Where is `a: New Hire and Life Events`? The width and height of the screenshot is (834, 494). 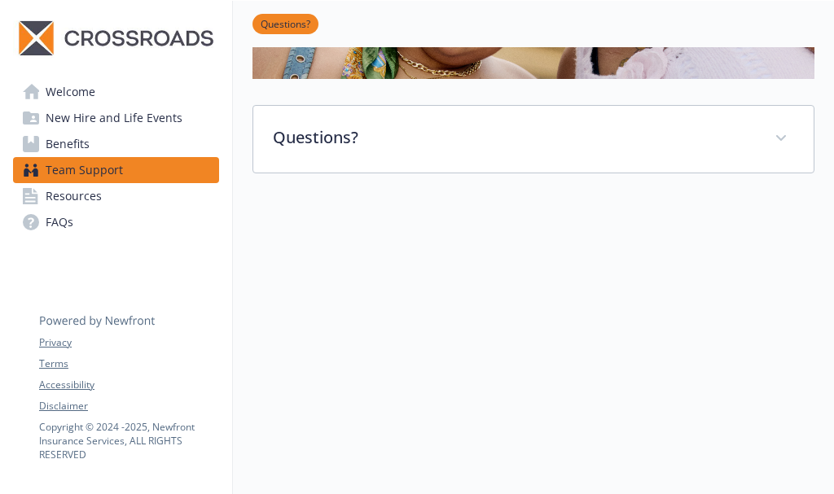
a: New Hire and Life Events is located at coordinates (116, 118).